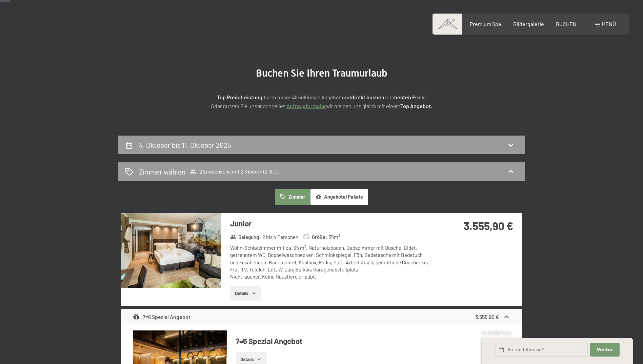  Describe the element at coordinates (315, 237) in the screenshot. I see `strong: Größe :` at that location.